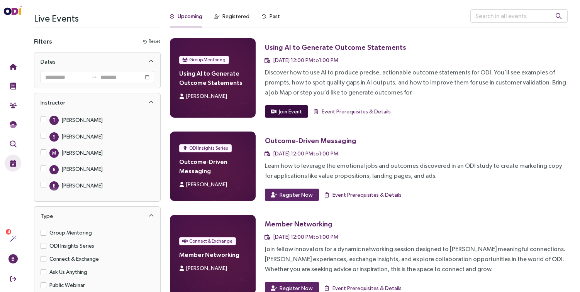 Image resolution: width=580 pixels, height=292 pixels. Describe the element at coordinates (13, 86) in the screenshot. I see `img: Training` at that location.